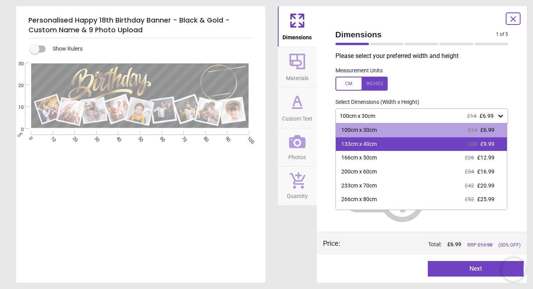  Describe the element at coordinates (359, 71) in the screenshot. I see `label: Measurement Units` at that location.